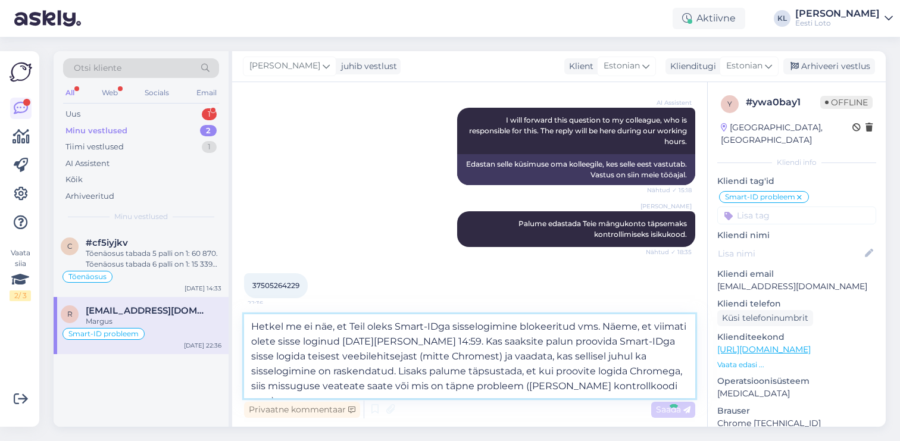 Image resolution: width=900 pixels, height=441 pixels. I want to click on p: Brauser, so click(797, 411).